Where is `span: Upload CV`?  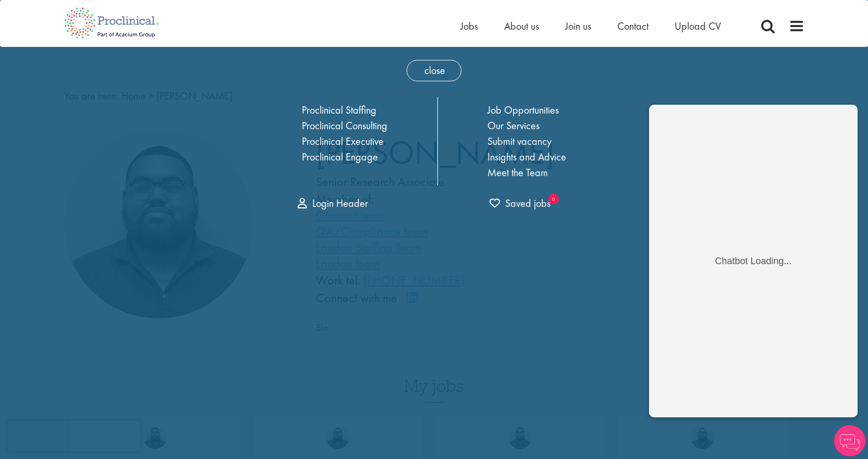 span: Upload CV is located at coordinates (698, 26).